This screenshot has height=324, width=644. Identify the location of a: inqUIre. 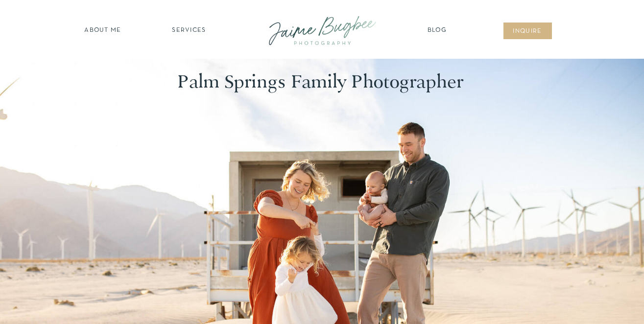
(527, 32).